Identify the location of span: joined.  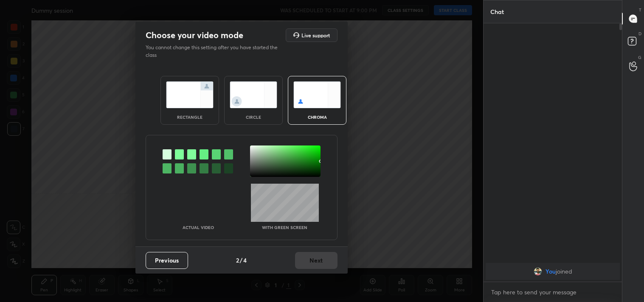
(564, 271).